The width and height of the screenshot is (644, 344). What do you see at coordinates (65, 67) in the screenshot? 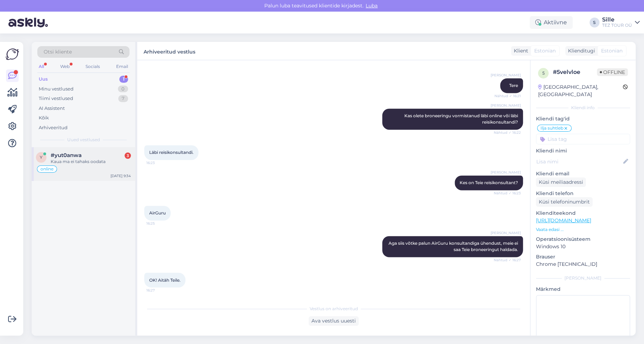
I see `div: Web` at bounding box center [65, 67].